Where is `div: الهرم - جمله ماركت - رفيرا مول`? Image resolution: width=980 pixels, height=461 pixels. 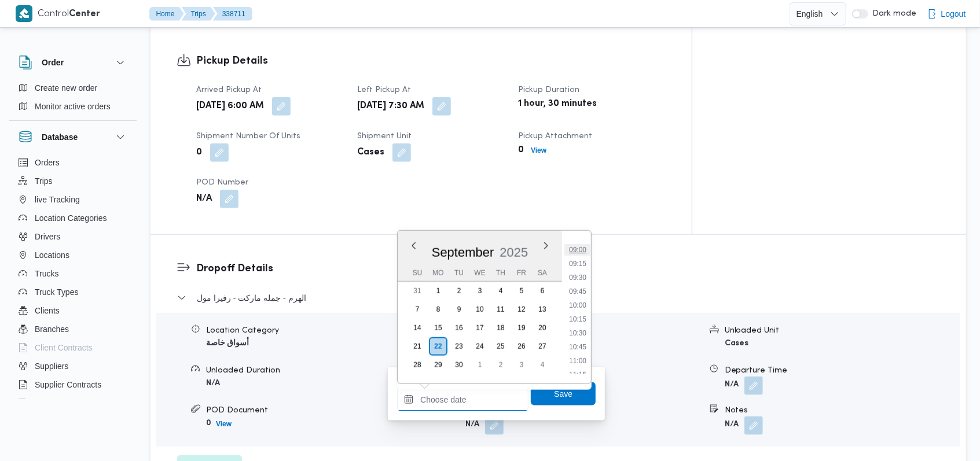
div: الهرم - جمله ماركت - رفيرا مول is located at coordinates (558, 380).